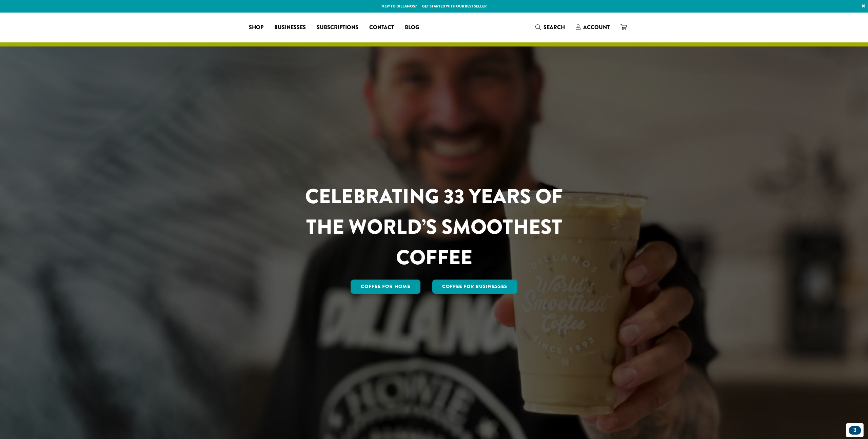  What do you see at coordinates (412, 28) in the screenshot?
I see `span: Blog` at bounding box center [412, 28].